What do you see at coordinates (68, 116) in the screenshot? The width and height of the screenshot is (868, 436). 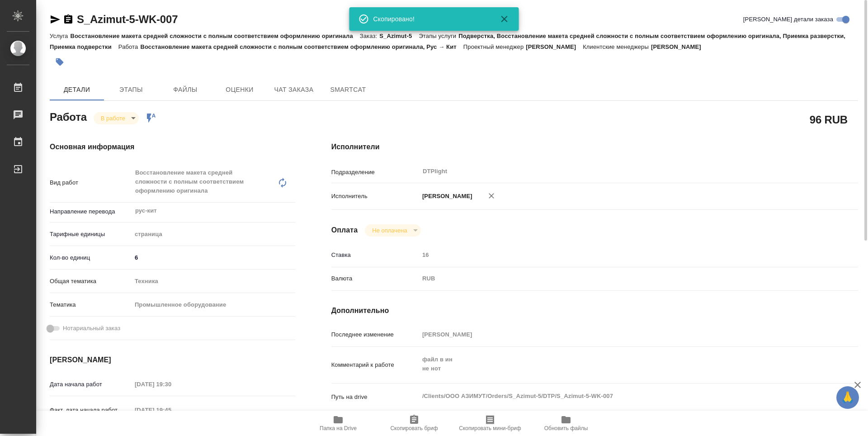 I see `h2: Работа` at bounding box center [68, 116].